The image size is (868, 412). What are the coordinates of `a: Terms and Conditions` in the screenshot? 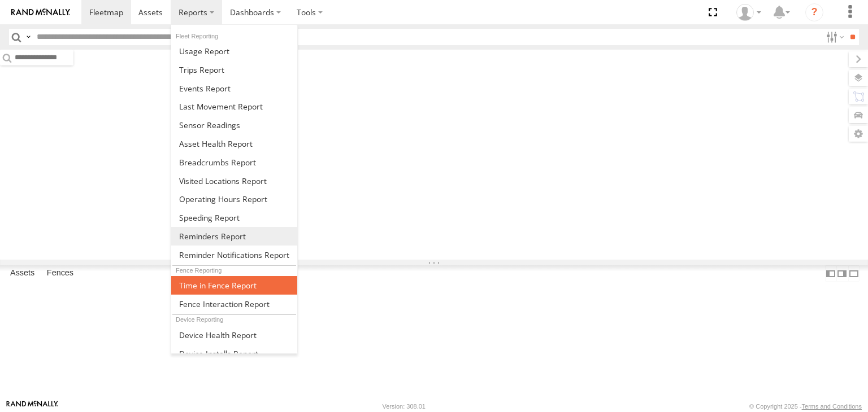 It's located at (832, 406).